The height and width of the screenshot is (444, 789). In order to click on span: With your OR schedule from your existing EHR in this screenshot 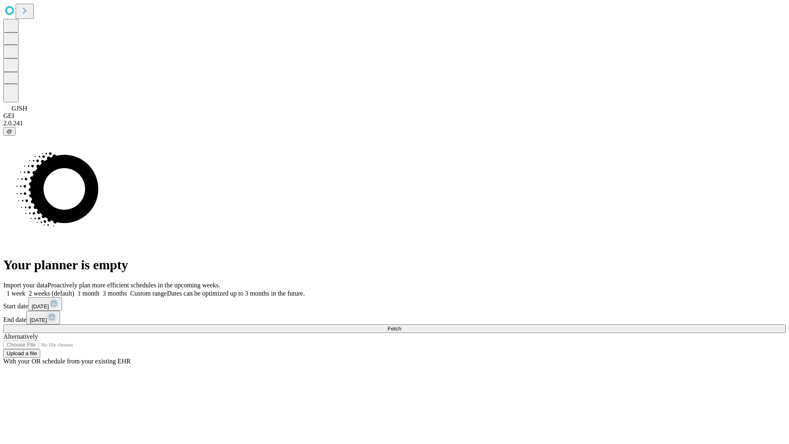, I will do `click(67, 361)`.